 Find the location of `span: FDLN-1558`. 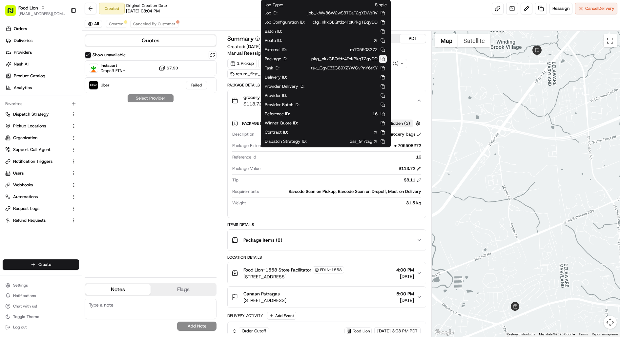

span: FDLN-1558 is located at coordinates (331, 270).